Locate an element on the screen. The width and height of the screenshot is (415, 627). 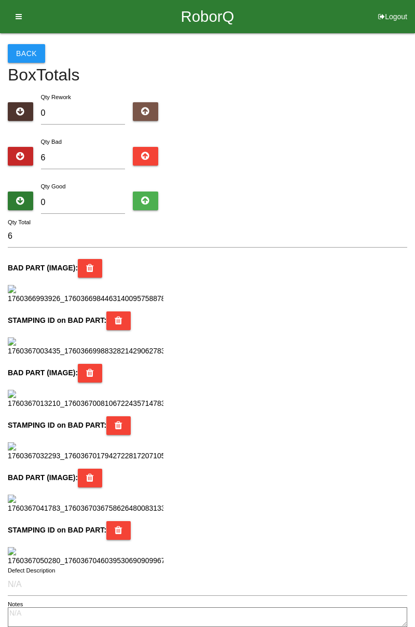
label: Notes is located at coordinates (15, 604).